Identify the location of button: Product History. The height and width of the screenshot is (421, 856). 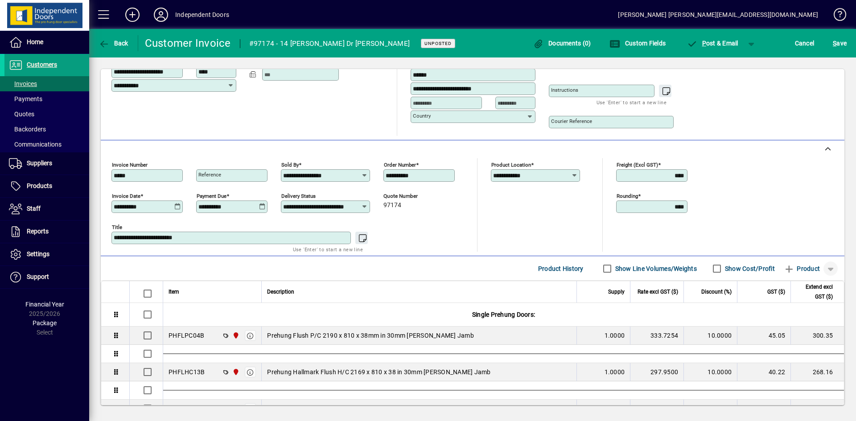
(561, 269).